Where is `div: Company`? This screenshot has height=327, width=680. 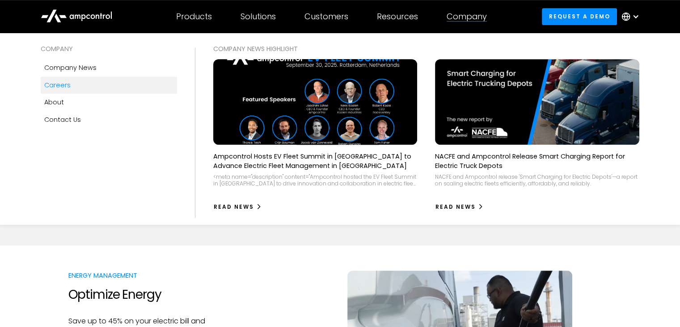
div: Company is located at coordinates (467, 17).